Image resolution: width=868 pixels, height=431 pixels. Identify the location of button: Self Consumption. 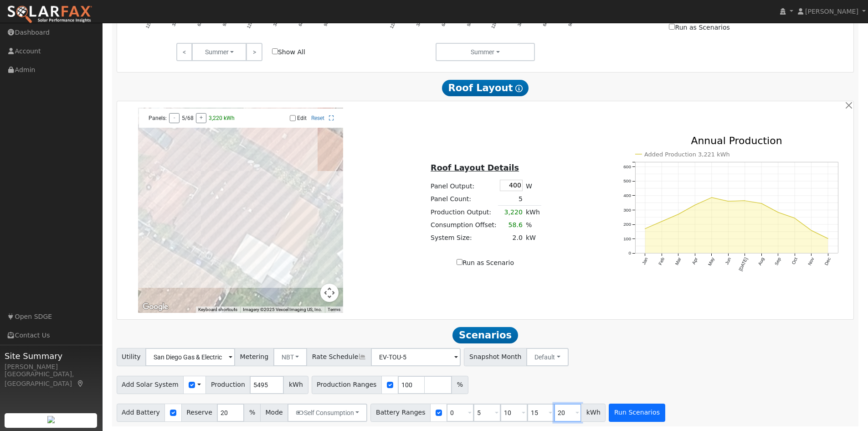
(327, 412).